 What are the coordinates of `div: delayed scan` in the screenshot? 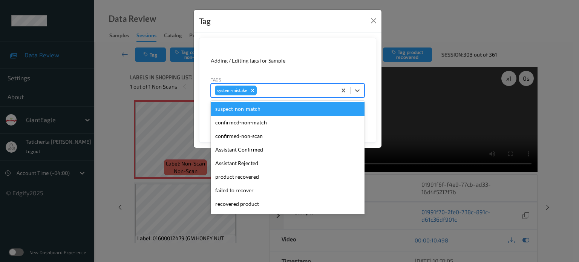 It's located at (288, 218).